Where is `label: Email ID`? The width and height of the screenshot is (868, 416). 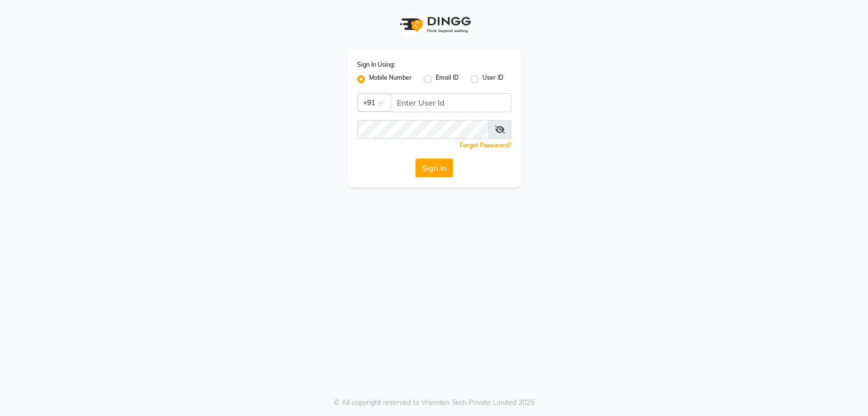 label: Email ID is located at coordinates (447, 79).